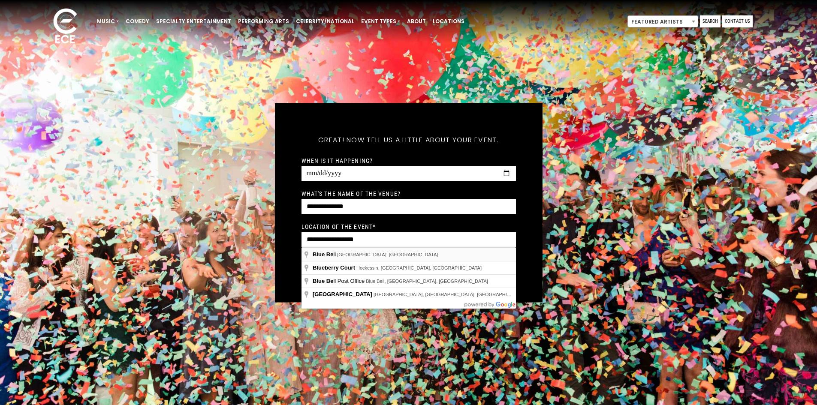  I want to click on img: ece_new_logo_whitev2-1.png, so click(65, 27).